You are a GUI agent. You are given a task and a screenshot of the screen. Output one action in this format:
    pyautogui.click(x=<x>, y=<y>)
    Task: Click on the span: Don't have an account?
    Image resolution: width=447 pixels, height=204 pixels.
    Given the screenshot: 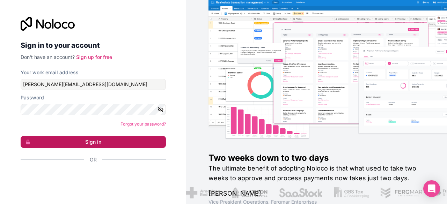 What is the action you would take?
    pyautogui.click(x=47, y=57)
    